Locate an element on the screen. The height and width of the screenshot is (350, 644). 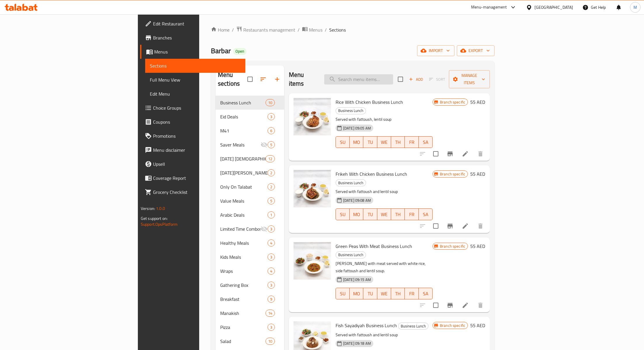
div: Only On Talabat is located at coordinates (244, 187).